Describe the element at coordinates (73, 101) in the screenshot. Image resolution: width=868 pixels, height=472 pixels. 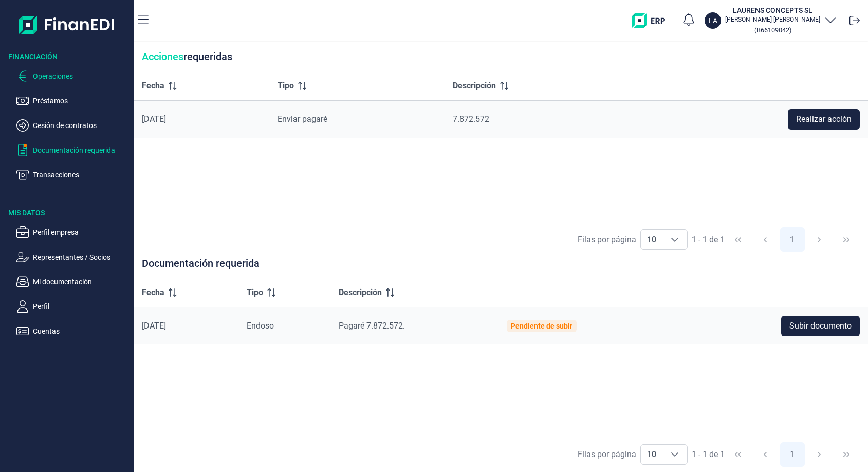
I see `button: Préstamos` at that location.